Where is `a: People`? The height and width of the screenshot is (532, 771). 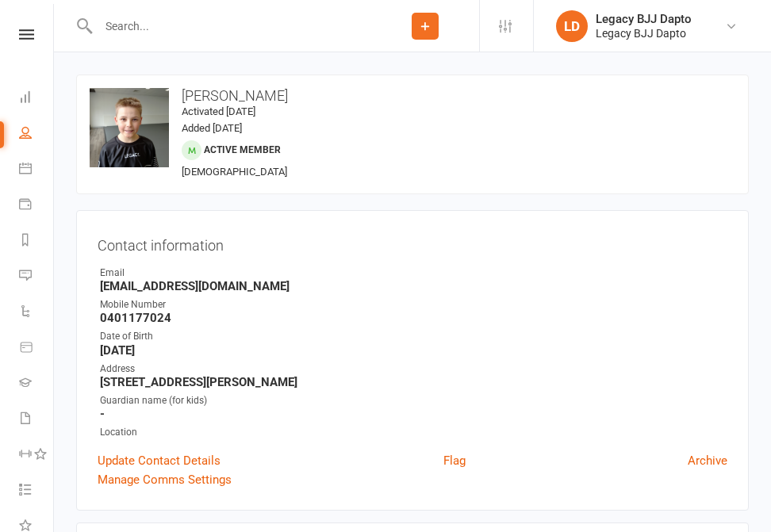
a: People is located at coordinates (37, 134).